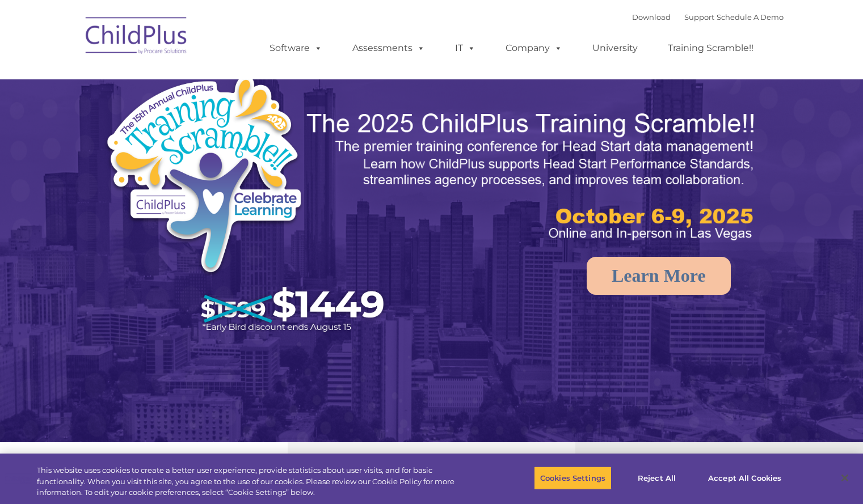  What do you see at coordinates (534, 48) in the screenshot?
I see `a: Company` at bounding box center [534, 48].